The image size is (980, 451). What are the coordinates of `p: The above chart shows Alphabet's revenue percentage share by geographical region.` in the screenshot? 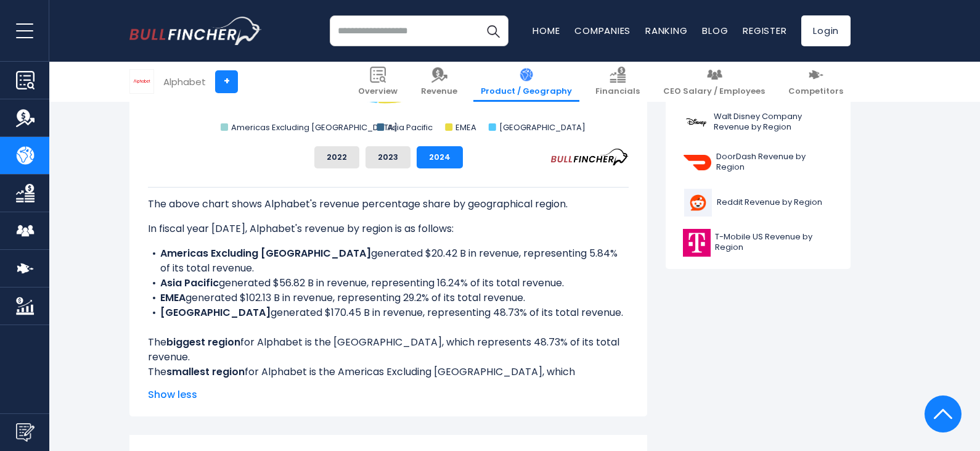 It's located at (388, 205).